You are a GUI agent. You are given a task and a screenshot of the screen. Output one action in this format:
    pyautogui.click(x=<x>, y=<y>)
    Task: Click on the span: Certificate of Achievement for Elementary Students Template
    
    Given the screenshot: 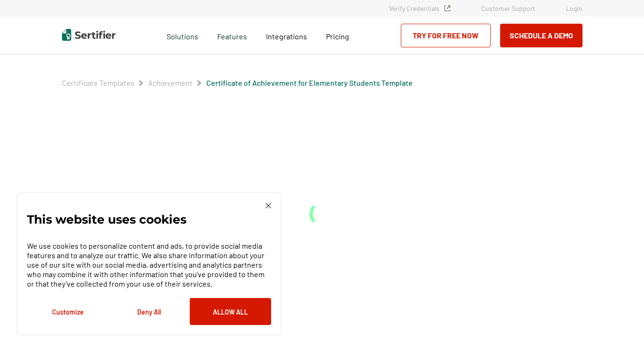 What is the action you would take?
    pyautogui.click(x=310, y=83)
    